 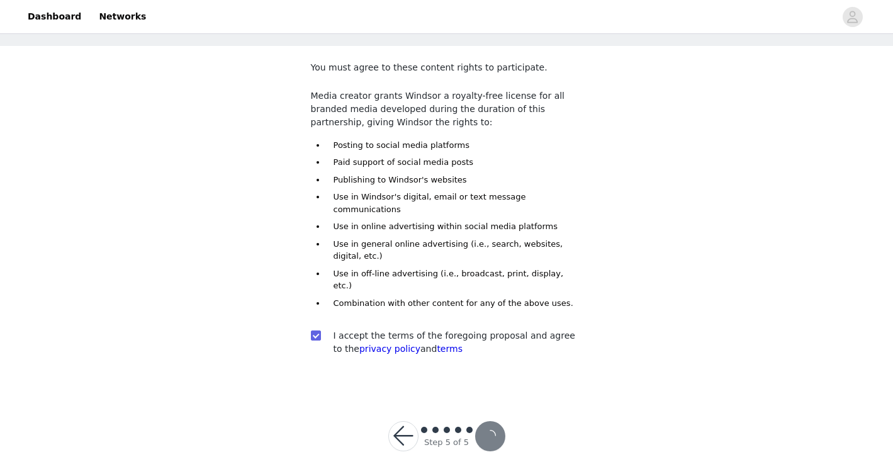 What do you see at coordinates (390, 349) in the screenshot?
I see `a: privacy policy` at bounding box center [390, 349].